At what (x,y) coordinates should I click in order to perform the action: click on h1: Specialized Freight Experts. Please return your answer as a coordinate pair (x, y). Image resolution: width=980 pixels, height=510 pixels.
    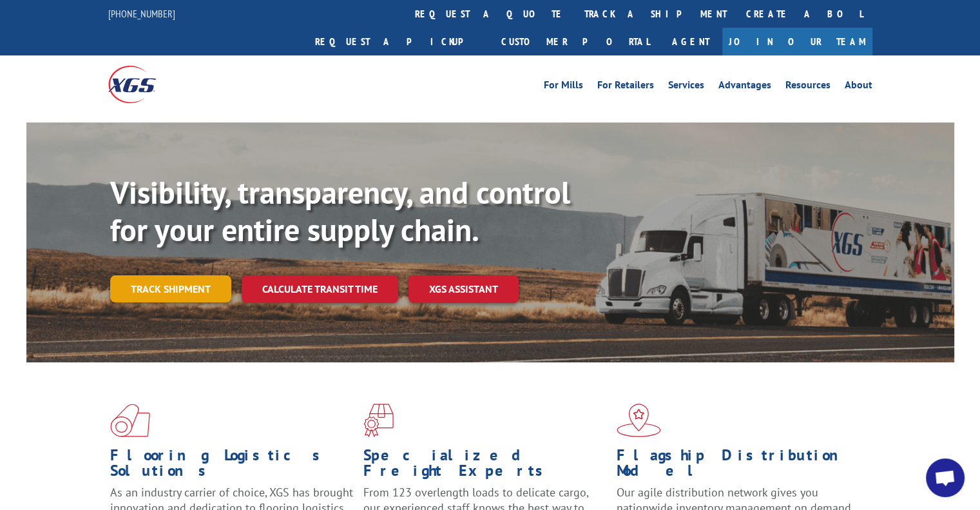
    Looking at the image, I should click on (485, 466).